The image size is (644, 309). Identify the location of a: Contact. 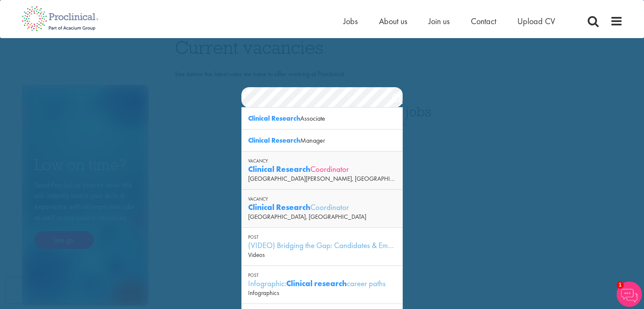
(483, 21).